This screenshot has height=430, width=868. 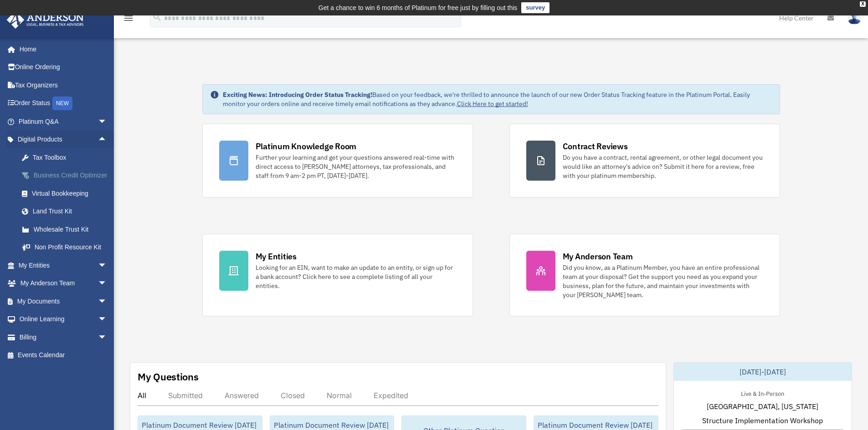 What do you see at coordinates (356, 166) in the screenshot?
I see `div: Further your learning and get your questions answered real-time with direct access to [PERSON_NAM...` at bounding box center [356, 166].